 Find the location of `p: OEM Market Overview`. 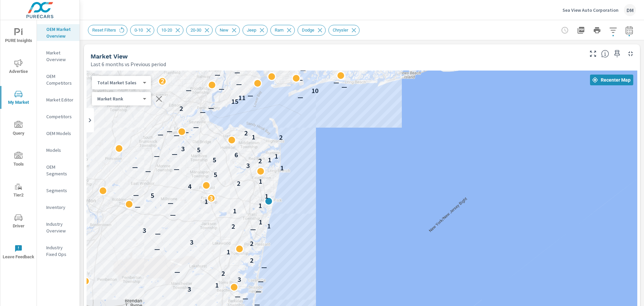

p: OEM Market Overview is located at coordinates (60, 33).